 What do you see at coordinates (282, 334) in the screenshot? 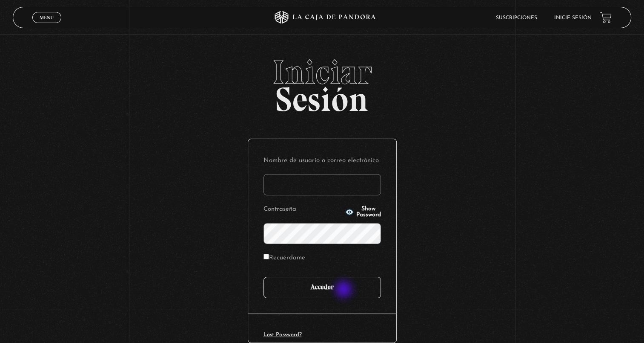
I see `a: Lost Password?` at bounding box center [282, 334].